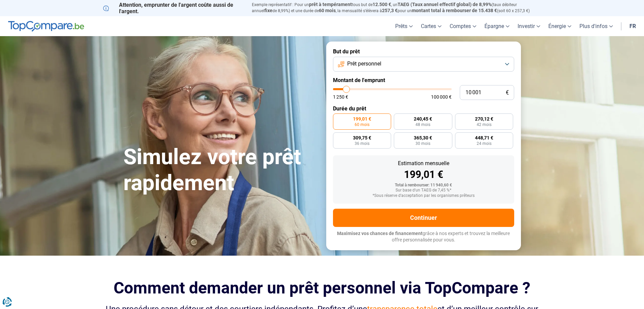 This screenshot has width=644, height=309. Describe the element at coordinates (362, 144) in the screenshot. I see `span: 36 mois` at that location.